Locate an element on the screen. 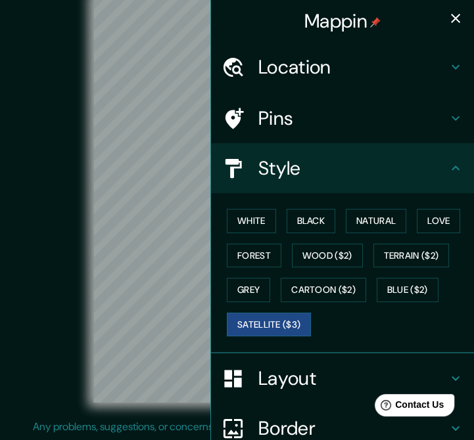 This screenshot has width=474, height=440. p: Any problems, suggestions, or concerns please email . is located at coordinates (235, 427).